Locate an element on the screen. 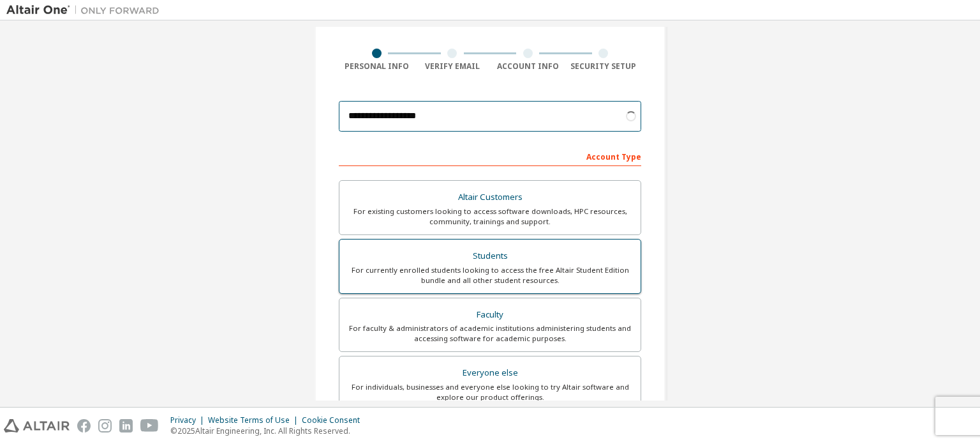 This screenshot has height=444, width=980. img: instagram.svg is located at coordinates (104, 425).